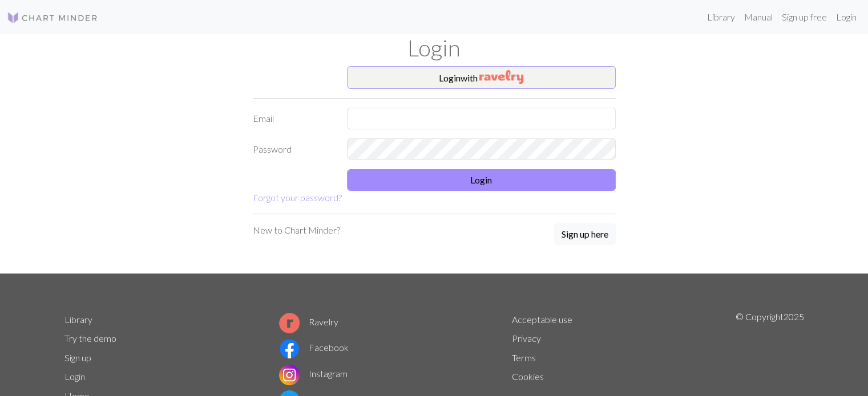  I want to click on a: Privacy, so click(526, 338).